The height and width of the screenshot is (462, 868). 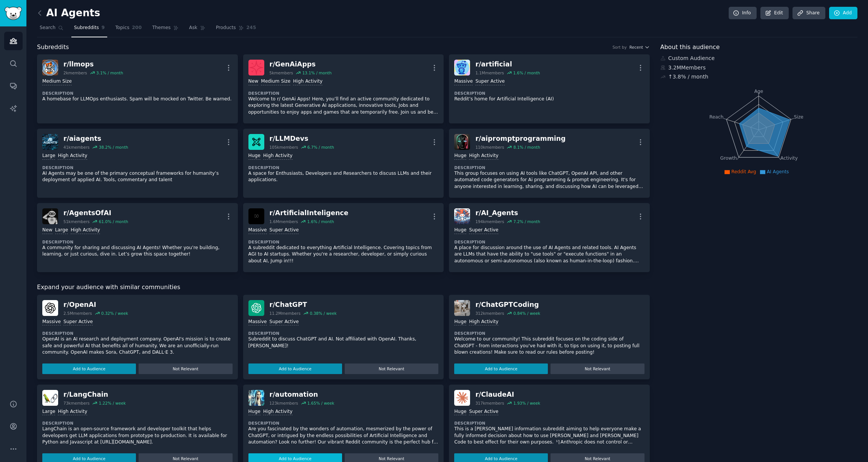 What do you see at coordinates (344, 237) in the screenshot?
I see `a: ArtificialInteligencer/ArtificialInteligence1.6Mmembers1.6% / monthMassiveSuper ActiveDescription...` at bounding box center [344, 237].